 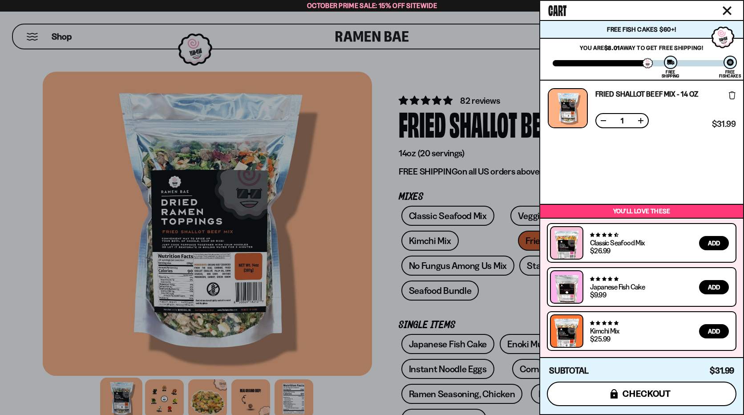 What do you see at coordinates (604, 278) in the screenshot?
I see `span: 4.77 stars` at bounding box center [604, 278].